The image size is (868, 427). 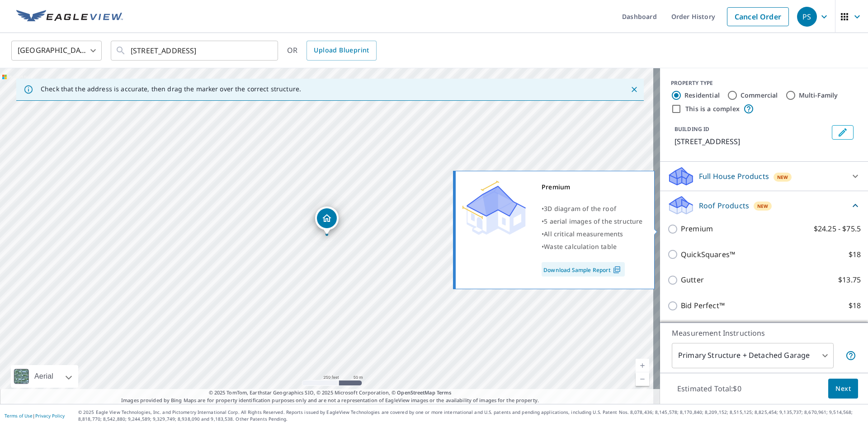 I want to click on p: Measurement Instructions, so click(x=764, y=333).